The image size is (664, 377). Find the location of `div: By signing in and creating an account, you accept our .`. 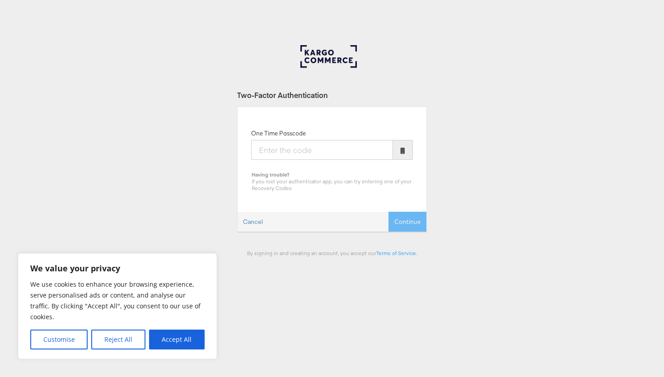

div: By signing in and creating an account, you accept our . is located at coordinates (332, 253).